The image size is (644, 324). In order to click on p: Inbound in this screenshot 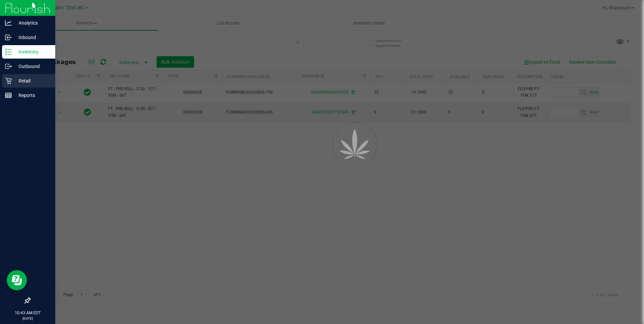, I will do `click(32, 37)`.